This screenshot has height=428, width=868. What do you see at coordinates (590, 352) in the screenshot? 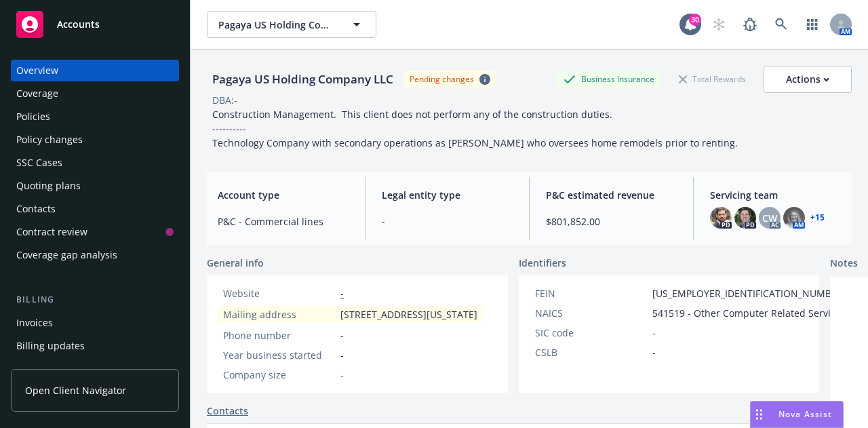
I see `div: CSLB` at bounding box center [590, 352].